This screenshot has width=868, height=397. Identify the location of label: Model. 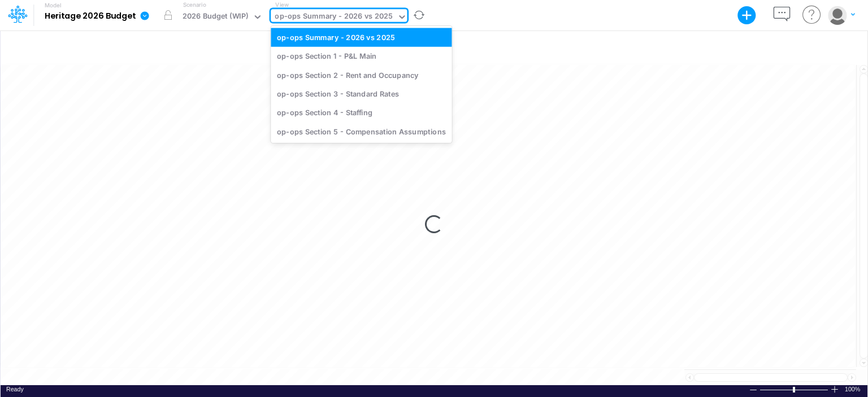
(53, 6).